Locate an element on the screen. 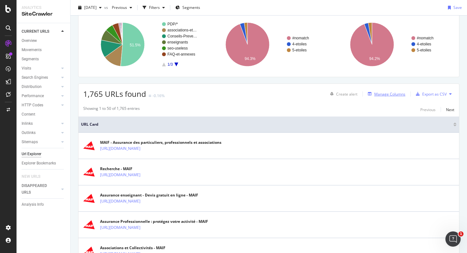  a: Content is located at coordinates (44, 114).